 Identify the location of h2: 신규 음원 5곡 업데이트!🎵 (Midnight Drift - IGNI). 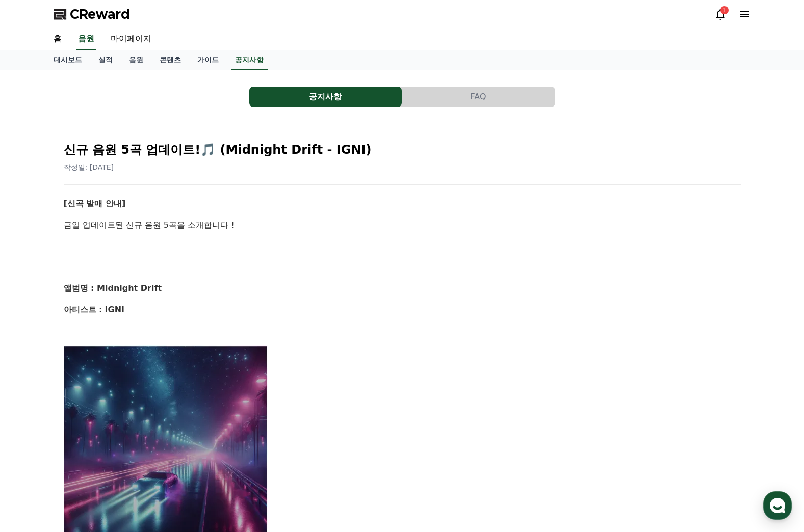
(402, 150).